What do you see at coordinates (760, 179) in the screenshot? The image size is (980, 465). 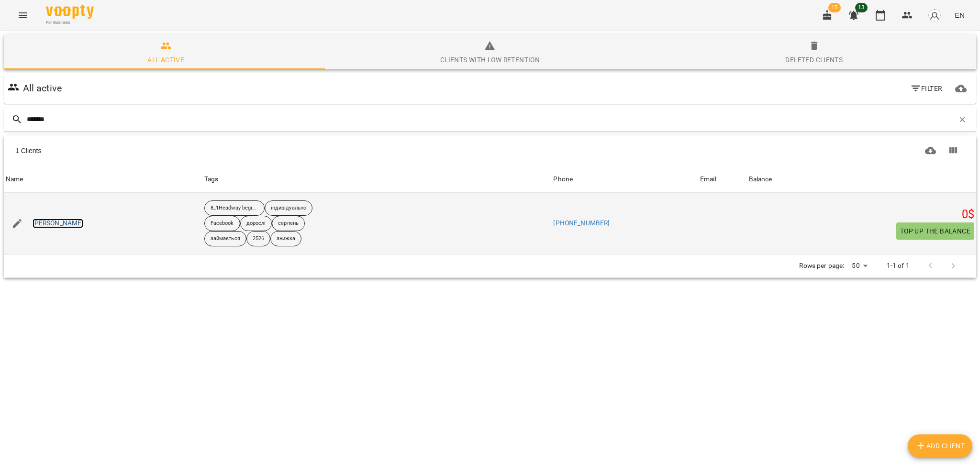 I see `div: Balance` at bounding box center [760, 179].